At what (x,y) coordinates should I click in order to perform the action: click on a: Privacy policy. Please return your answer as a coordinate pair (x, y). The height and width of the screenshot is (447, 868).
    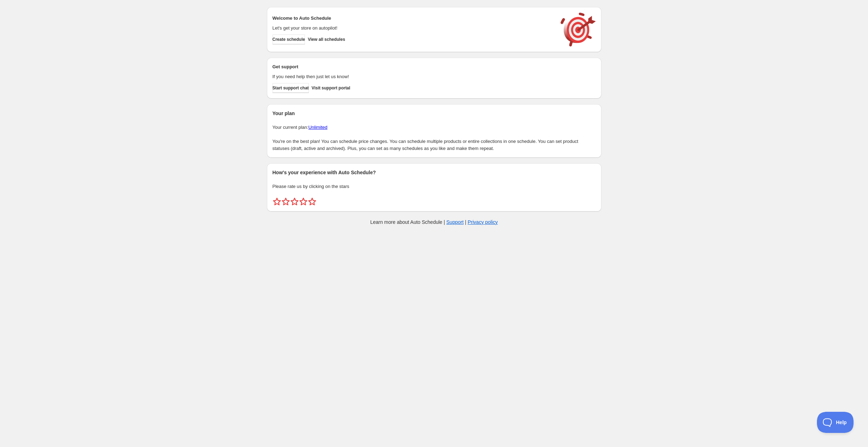
    Looking at the image, I should click on (483, 222).